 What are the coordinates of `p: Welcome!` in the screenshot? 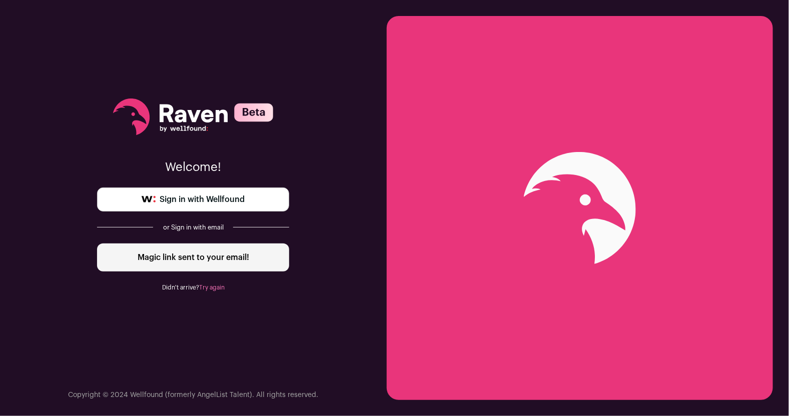 It's located at (193, 168).